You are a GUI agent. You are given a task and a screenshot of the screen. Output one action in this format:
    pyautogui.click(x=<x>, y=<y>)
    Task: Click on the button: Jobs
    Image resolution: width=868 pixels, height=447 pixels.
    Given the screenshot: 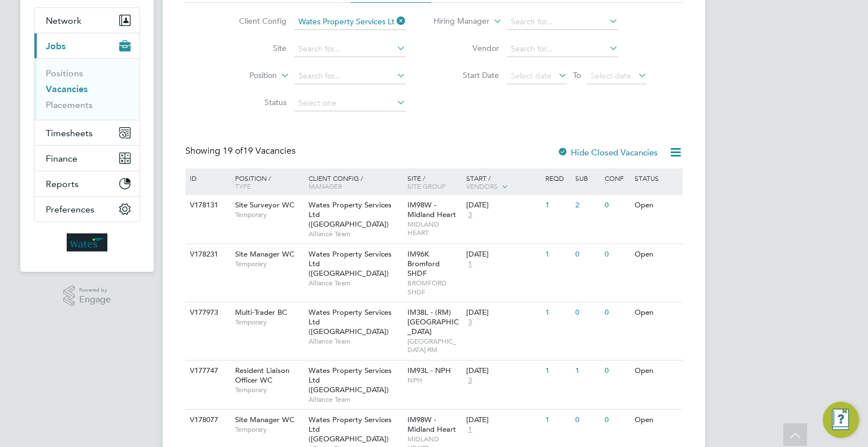 What is the action you would take?
    pyautogui.click(x=87, y=46)
    